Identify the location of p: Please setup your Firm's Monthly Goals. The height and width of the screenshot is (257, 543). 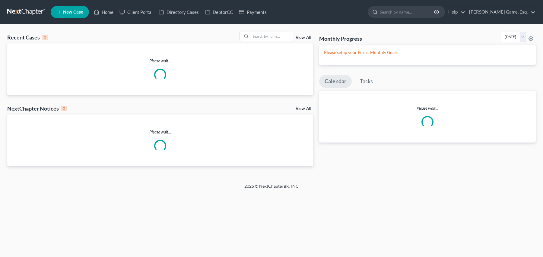
(428, 53).